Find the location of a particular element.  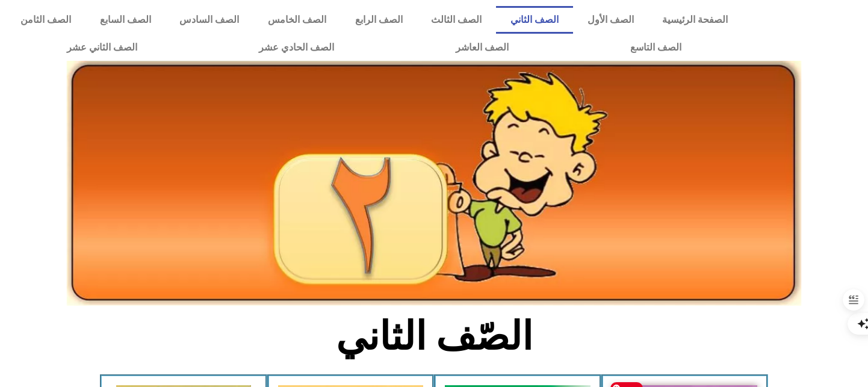

a: الصف الثالث is located at coordinates (456, 20).